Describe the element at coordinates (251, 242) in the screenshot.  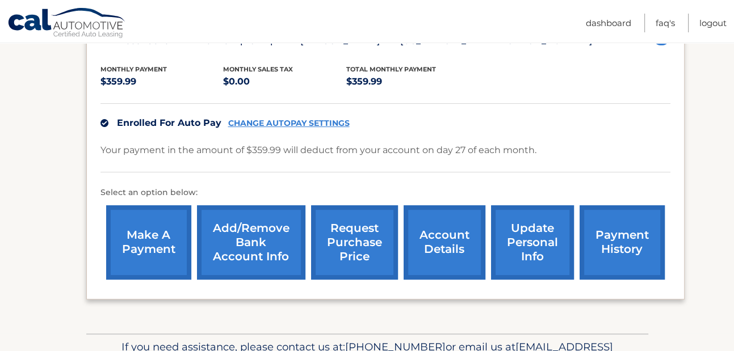
I see `a: Add/Remove bank account info` at that location.